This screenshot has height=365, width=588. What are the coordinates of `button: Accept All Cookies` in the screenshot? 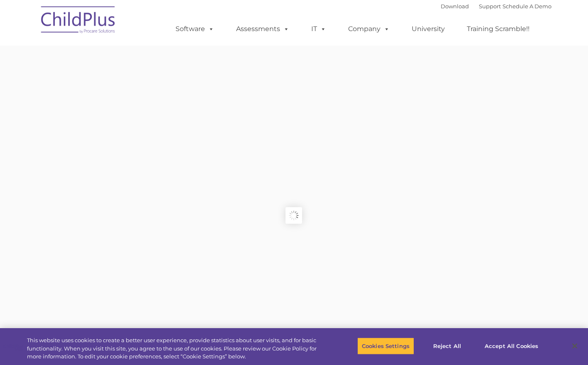 It's located at (511, 346).